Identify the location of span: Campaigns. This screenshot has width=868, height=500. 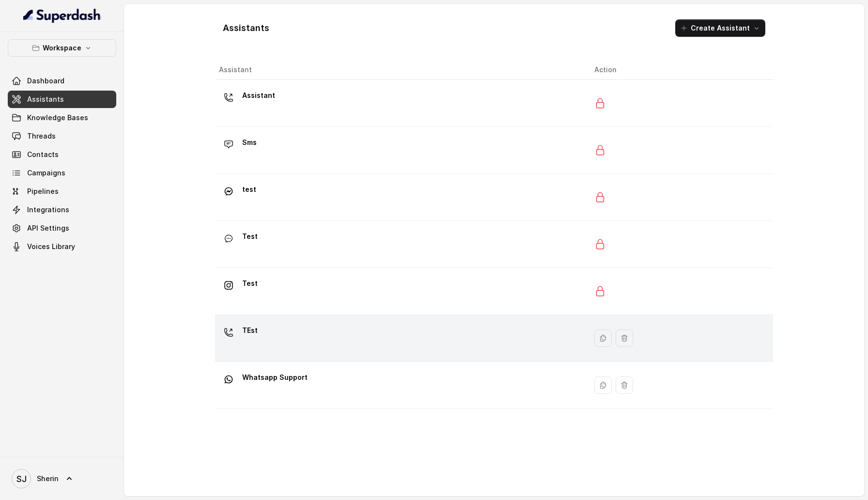
(46, 173).